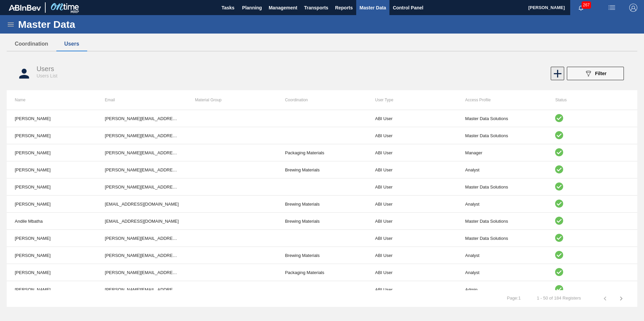 The height and width of the screenshot is (321, 644). What do you see at coordinates (316, 7) in the screenshot?
I see `span: Transports` at bounding box center [316, 7].